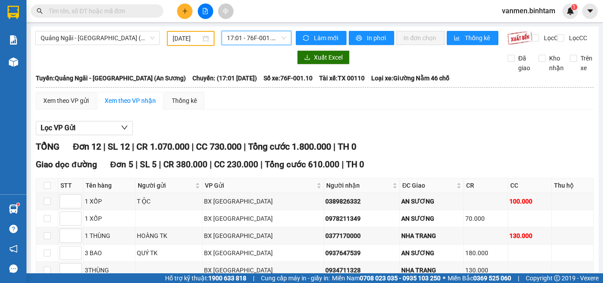 This screenshot has width=603, height=283. Describe the element at coordinates (529, 11) in the screenshot. I see `span: vanmen.binhtam` at that location.